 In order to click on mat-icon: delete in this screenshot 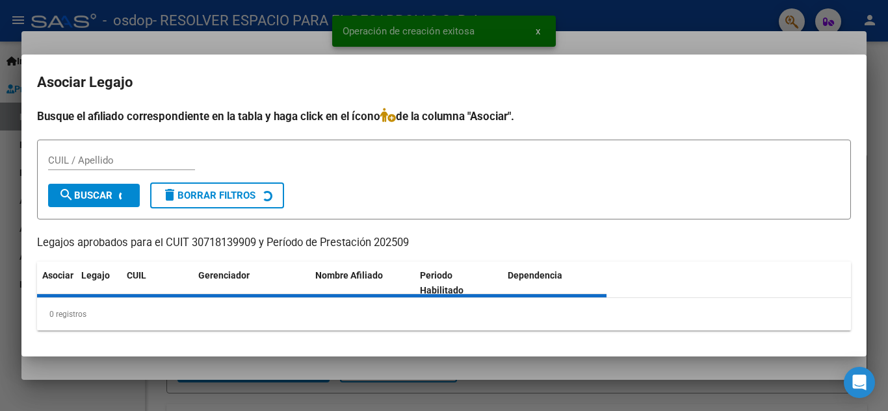, I will do `click(170, 195)`.